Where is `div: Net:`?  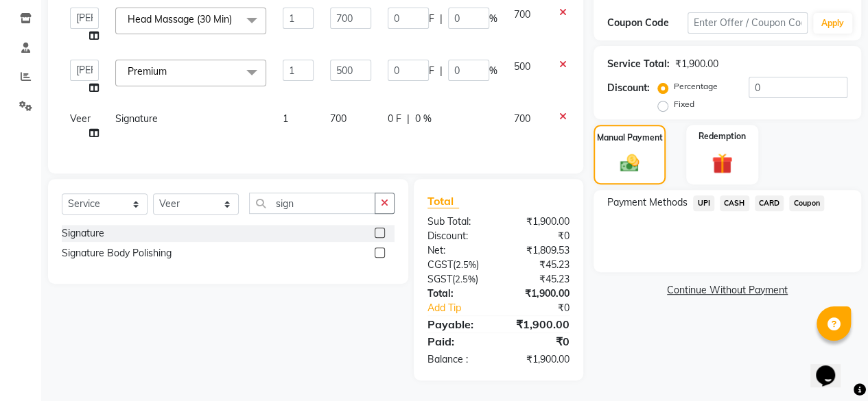 div: Net: is located at coordinates (457, 250).